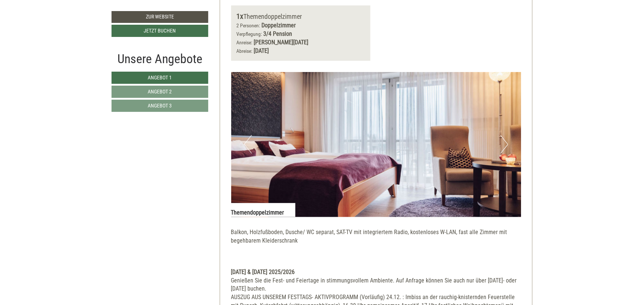 The width and height of the screenshot is (644, 305). Describe the element at coordinates (160, 59) in the screenshot. I see `div: Unsere Angebote` at that location.